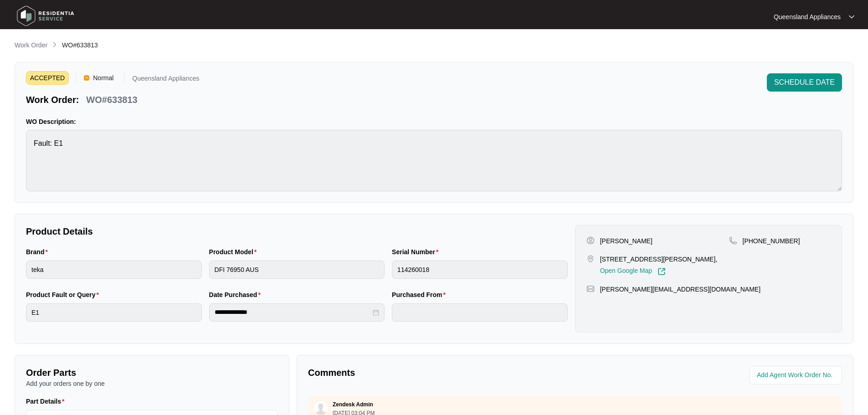  What do you see at coordinates (31, 45) in the screenshot?
I see `p: Work Order` at bounding box center [31, 45].